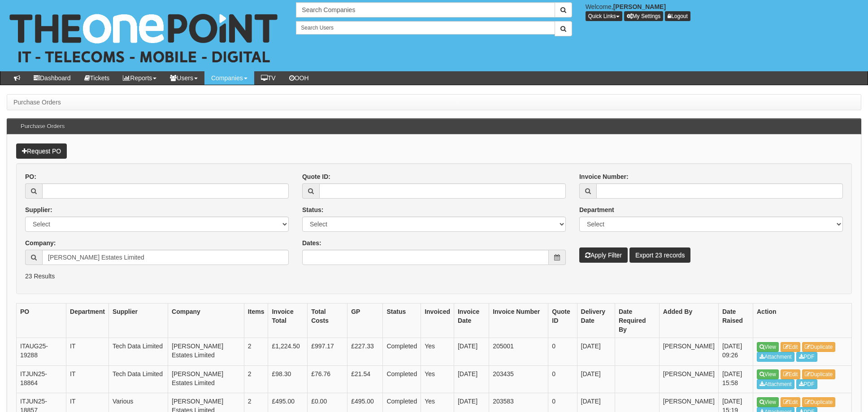  What do you see at coordinates (365, 321) in the screenshot?
I see `th: GP` at bounding box center [365, 321].